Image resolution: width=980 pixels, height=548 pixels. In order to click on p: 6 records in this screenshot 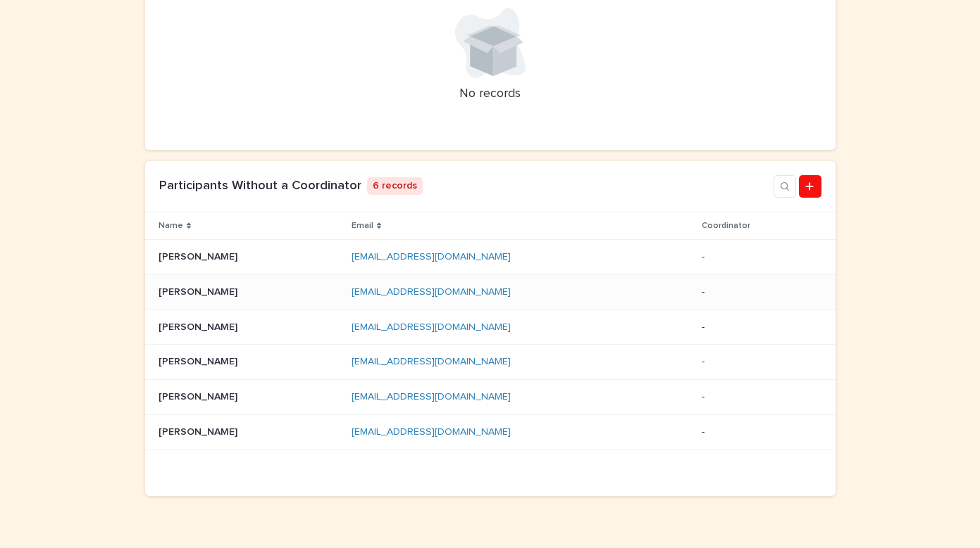, I will do `click(395, 186)`.